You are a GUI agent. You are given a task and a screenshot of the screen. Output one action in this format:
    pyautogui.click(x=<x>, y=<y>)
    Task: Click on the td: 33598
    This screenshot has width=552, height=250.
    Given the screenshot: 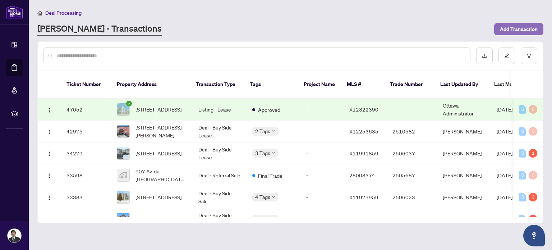 What is the action you would take?
    pyautogui.click(x=86, y=175)
    